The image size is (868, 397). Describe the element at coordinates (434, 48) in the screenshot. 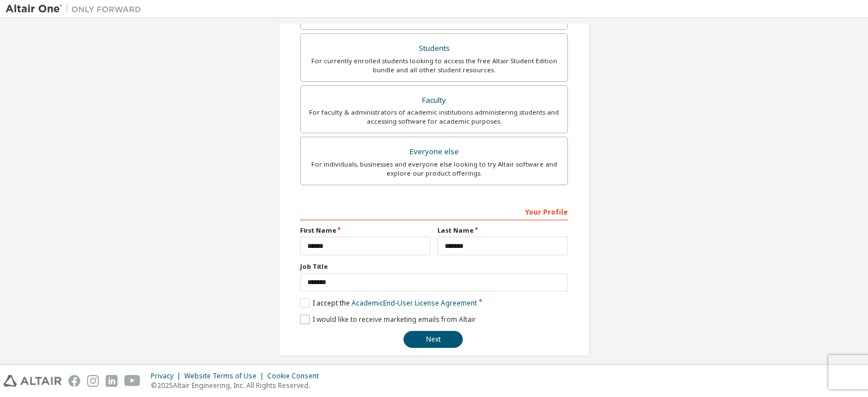

I see `div: Students` at that location.